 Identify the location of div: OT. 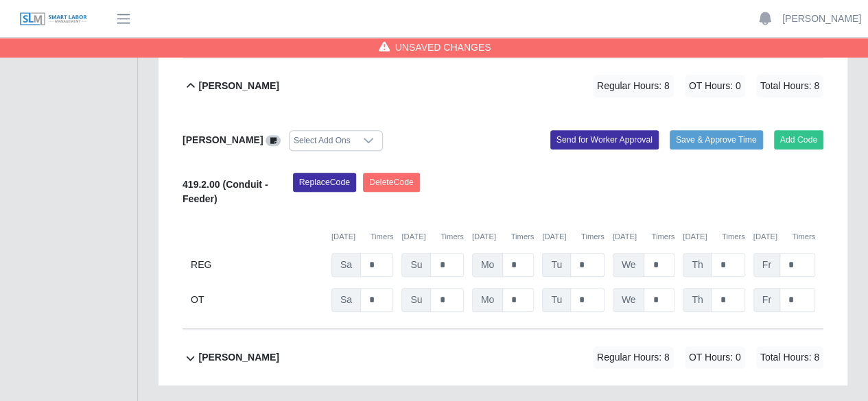
(257, 300).